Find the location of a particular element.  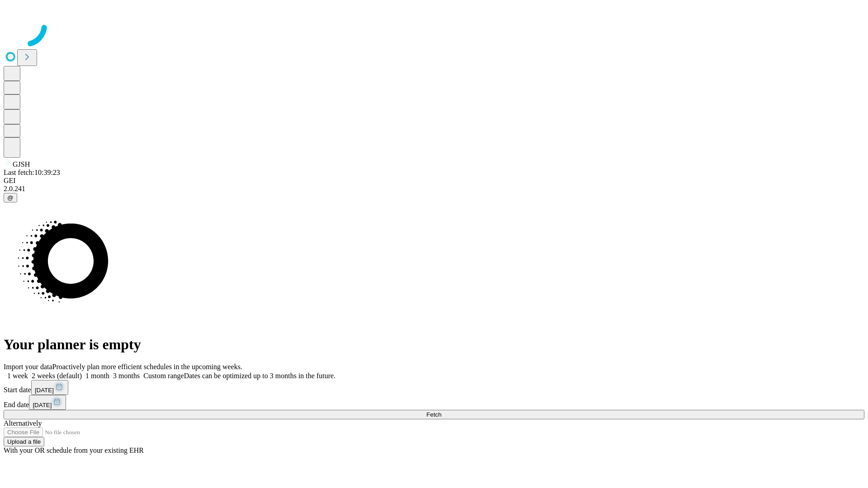

button: Upload a file is located at coordinates (24, 441).